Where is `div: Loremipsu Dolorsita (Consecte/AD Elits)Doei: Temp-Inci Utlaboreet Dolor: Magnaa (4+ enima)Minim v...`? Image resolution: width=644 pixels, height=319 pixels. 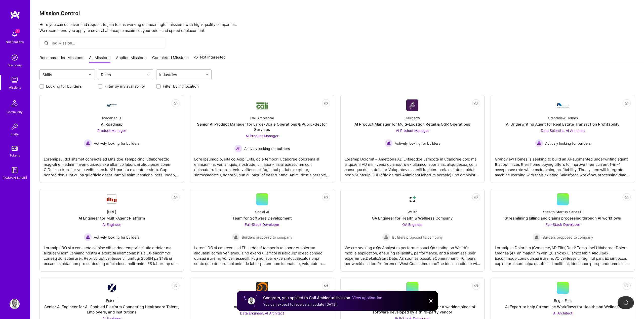
div: Loremipsu Dolorsita (Consecte/AD Elits)Doei: Temp-Inci Utlaboreet Dolor: Magnaa (4+ enima)Minim v... is located at coordinates (563, 254).